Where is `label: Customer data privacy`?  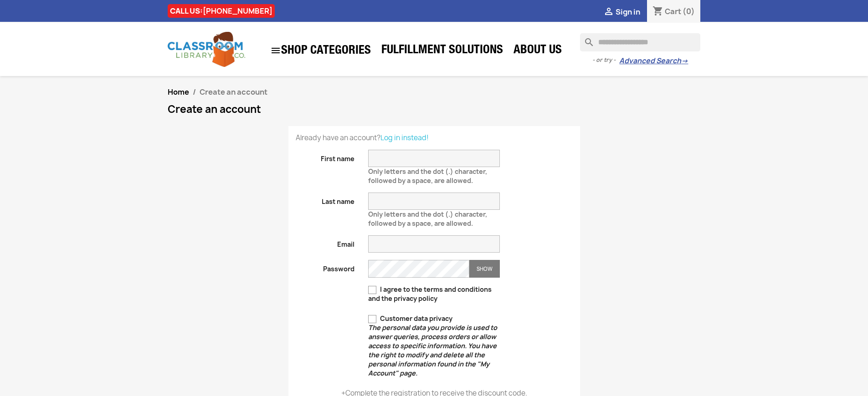 label: Customer data privacy is located at coordinates (434, 346).